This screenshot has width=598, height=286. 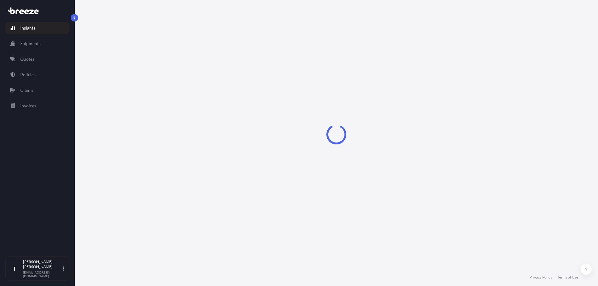 I want to click on a: Terms of Use, so click(x=568, y=278).